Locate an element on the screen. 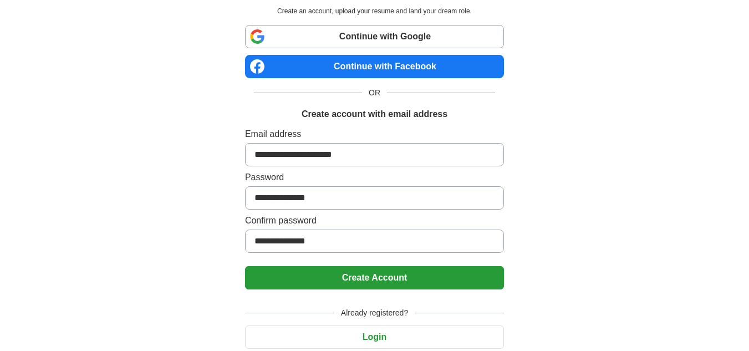  button: Create Account is located at coordinates (374, 278).